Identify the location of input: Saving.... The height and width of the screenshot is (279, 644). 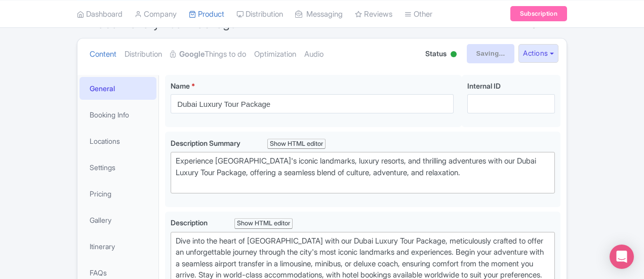
(491, 54).